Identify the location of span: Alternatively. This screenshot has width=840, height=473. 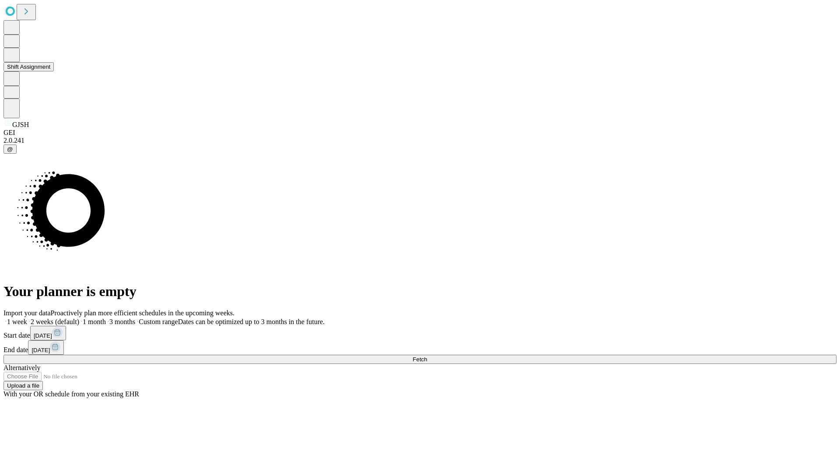
(22, 367).